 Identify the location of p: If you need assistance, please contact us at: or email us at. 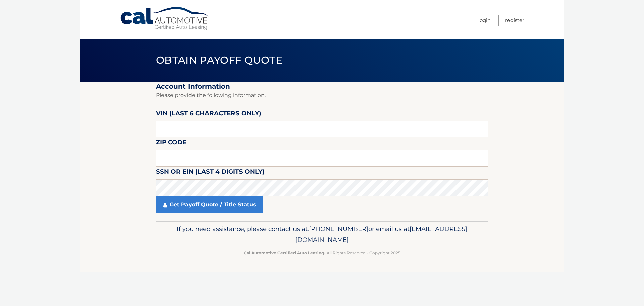
(322, 234).